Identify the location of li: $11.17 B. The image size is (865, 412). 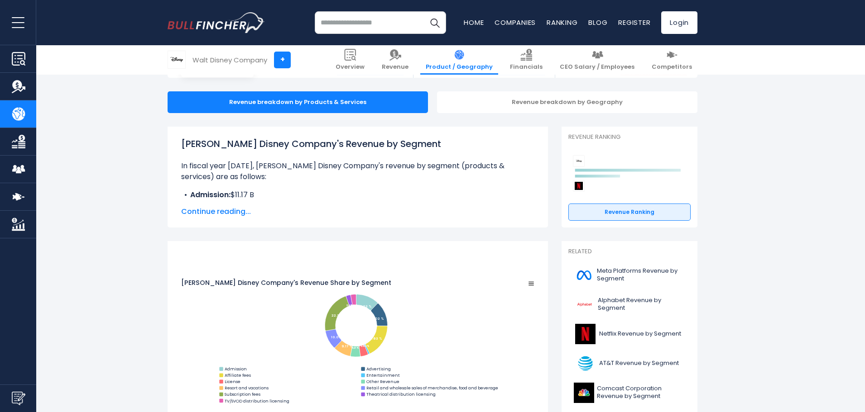
(358, 195).